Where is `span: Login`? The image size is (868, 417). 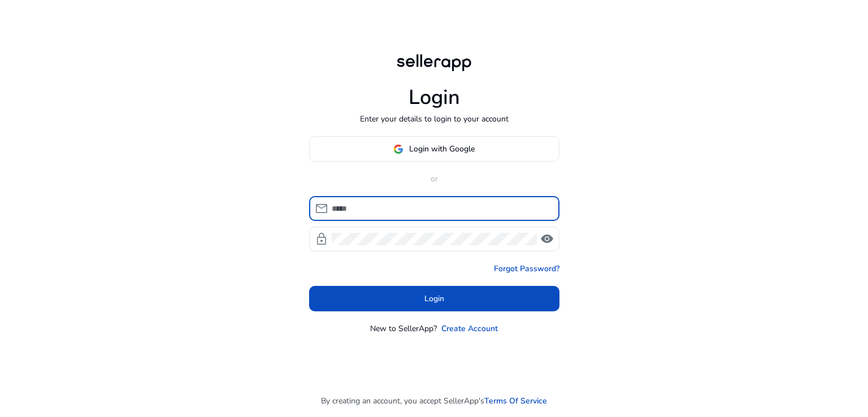
span: Login is located at coordinates (434, 298).